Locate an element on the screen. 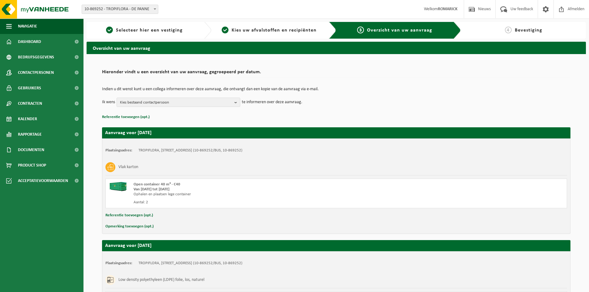  div: Ophalen en plaatsen lege container is located at coordinates (248, 195).